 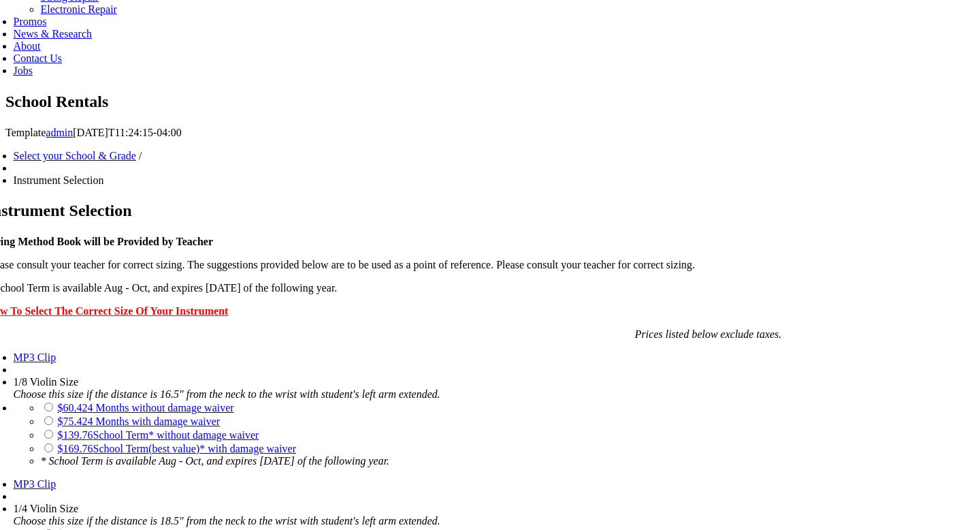 What do you see at coordinates (27, 46) in the screenshot?
I see `span: About` at bounding box center [27, 46].